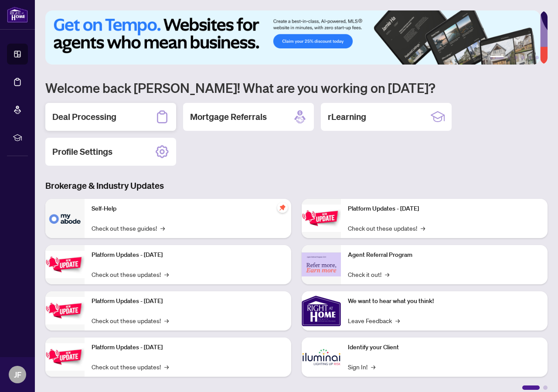 The width and height of the screenshot is (558, 392). What do you see at coordinates (444, 301) in the screenshot?
I see `p: We want to hear what you think!` at bounding box center [444, 301].